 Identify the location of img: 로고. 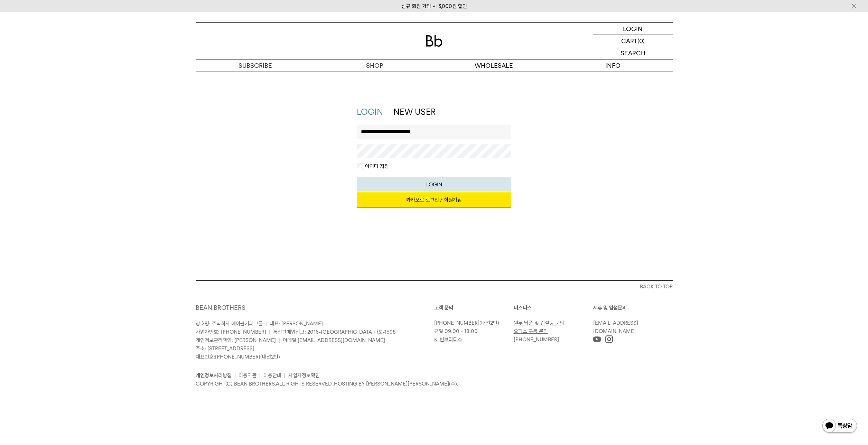
(434, 41).